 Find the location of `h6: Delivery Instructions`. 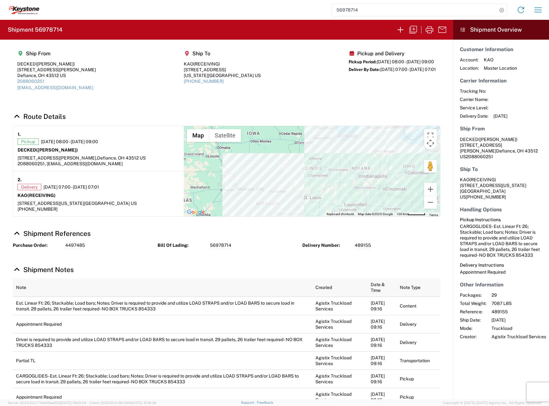

h6: Delivery Instructions is located at coordinates (502, 265).